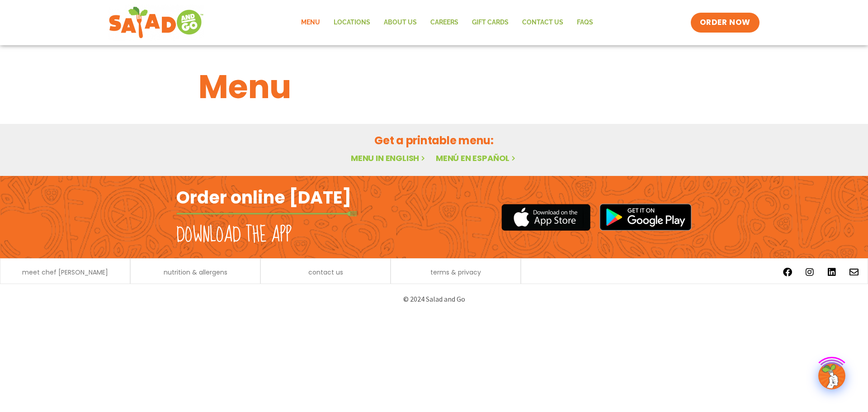 This screenshot has height=412, width=868. Describe the element at coordinates (725, 23) in the screenshot. I see `span: ORDER NOW` at that location.